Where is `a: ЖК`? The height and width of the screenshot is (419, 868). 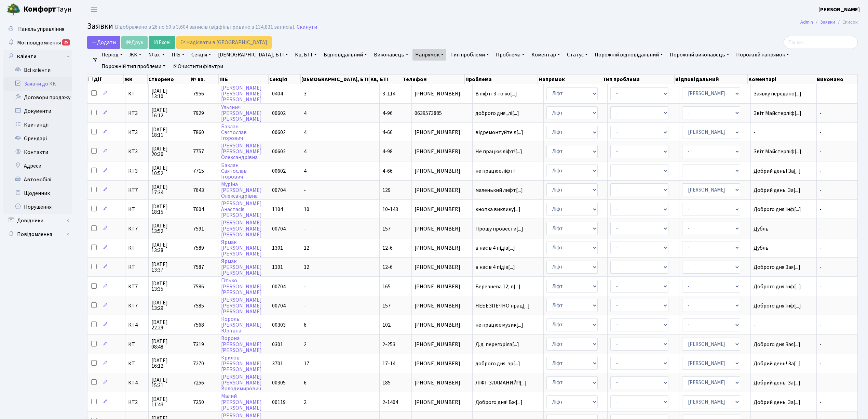 a: ЖК is located at coordinates (136, 54).